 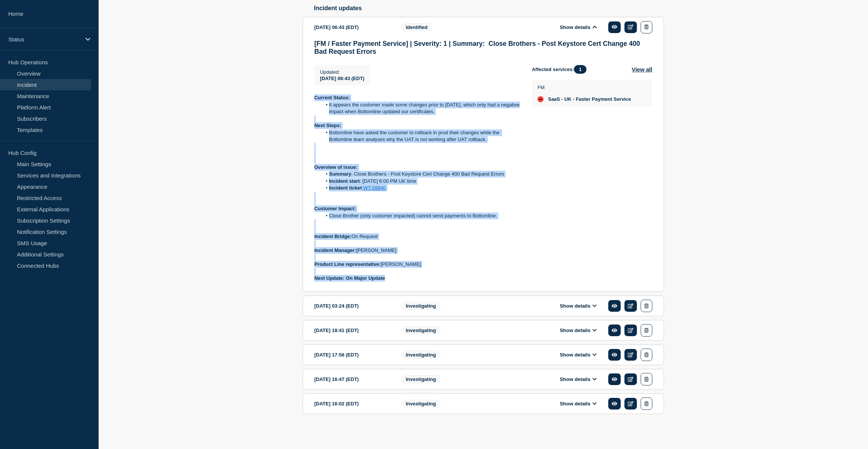 I want to click on li: Bottomline have asked the customer to rollback in prod their changes while the Bottomline team an..., so click(x=421, y=136).